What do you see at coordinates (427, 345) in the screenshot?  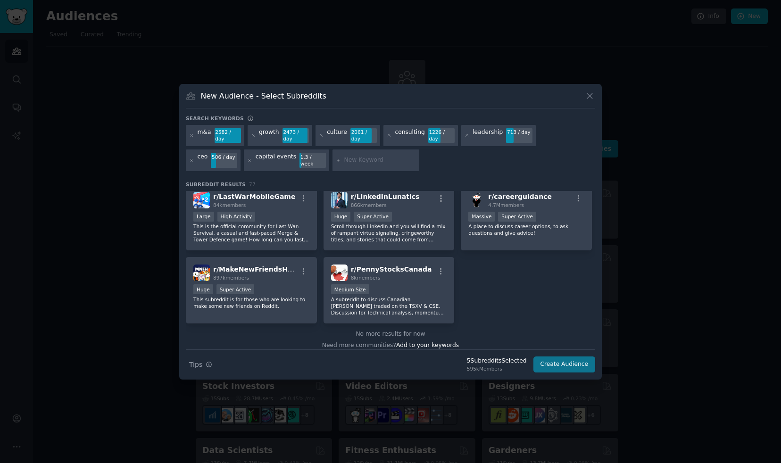 I see `span: Add to your keywords` at bounding box center [427, 345].